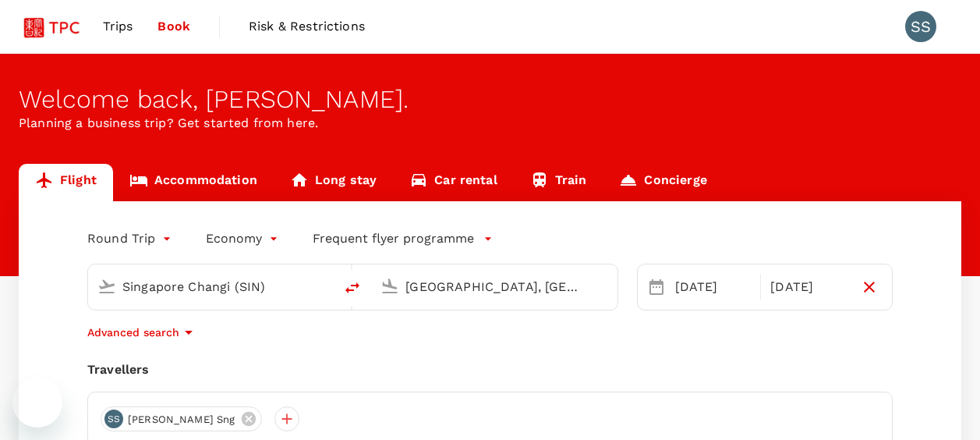 The width and height of the screenshot is (980, 440). What do you see at coordinates (494, 286) in the screenshot?
I see `input: Going to` at bounding box center [494, 286].